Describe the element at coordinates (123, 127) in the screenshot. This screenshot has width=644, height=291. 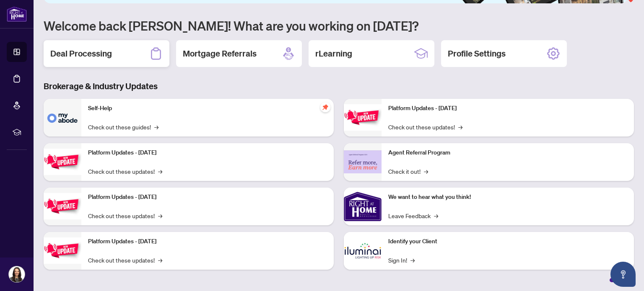
I see `a: Check out these guides!→` at that location.